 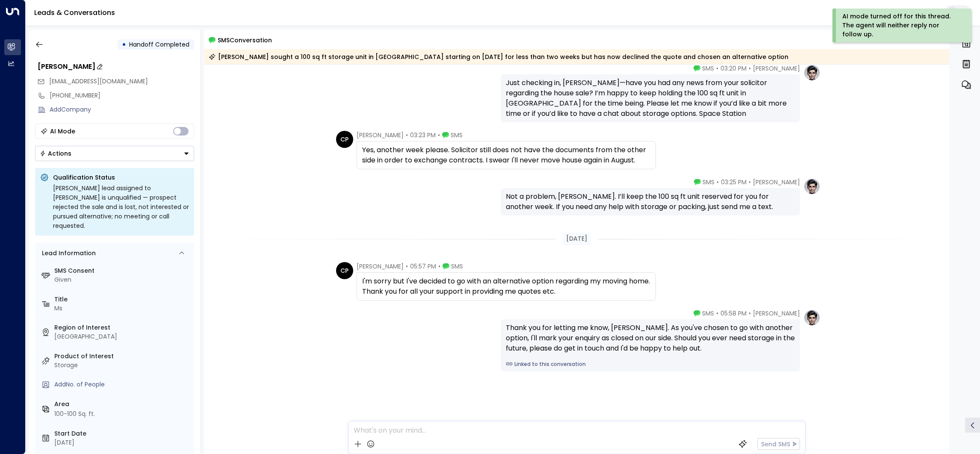 What do you see at coordinates (244, 39) in the screenshot?
I see `span: SMS Conversation` at bounding box center [244, 39].